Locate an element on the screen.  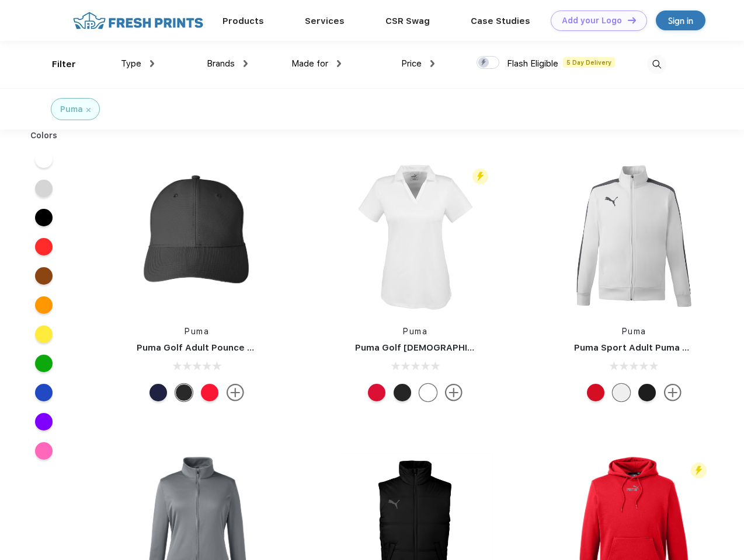
img: fo%20logo%202.webp is located at coordinates (138, 20).